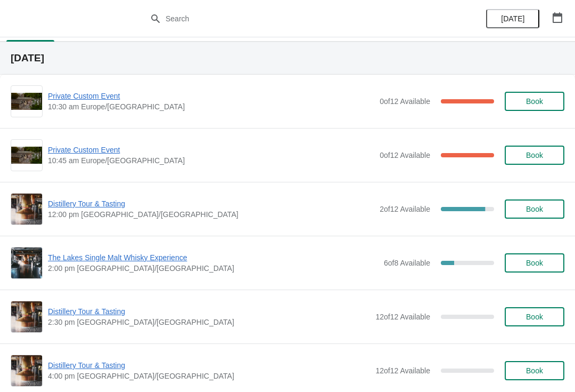  What do you see at coordinates (27, 155) in the screenshot?
I see `img: Private Custom Event | | 10:45 am Europe/London` at bounding box center [27, 155].